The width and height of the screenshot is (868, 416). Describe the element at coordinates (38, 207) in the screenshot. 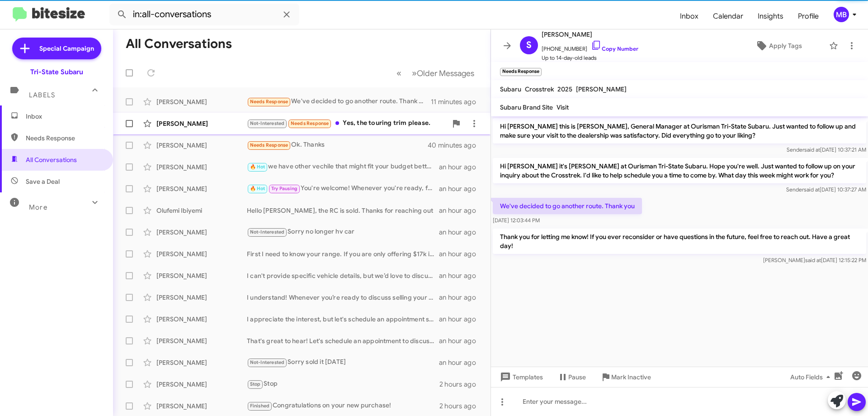

I see `span: More` at that location.